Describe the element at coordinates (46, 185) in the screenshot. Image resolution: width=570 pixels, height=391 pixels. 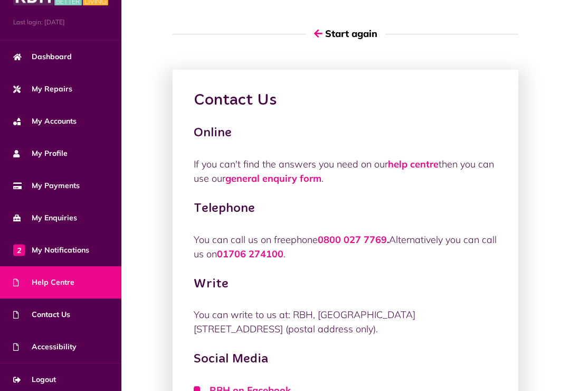
I see `span: My Payments` at that location.